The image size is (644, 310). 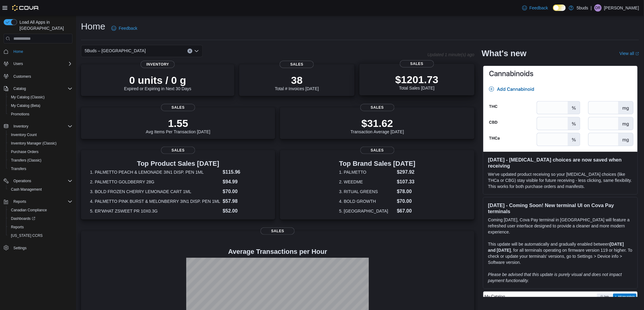 I want to click on button: Catalog, so click(x=19, y=89).